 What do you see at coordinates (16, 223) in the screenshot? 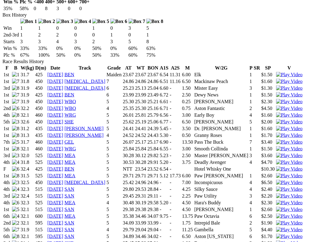
I see `img: 2` at bounding box center [16, 223].